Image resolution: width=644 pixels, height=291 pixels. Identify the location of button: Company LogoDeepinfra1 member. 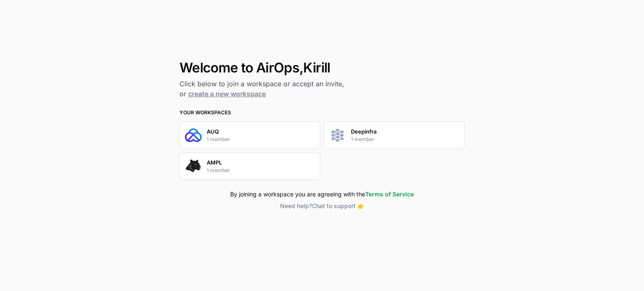
(394, 135).